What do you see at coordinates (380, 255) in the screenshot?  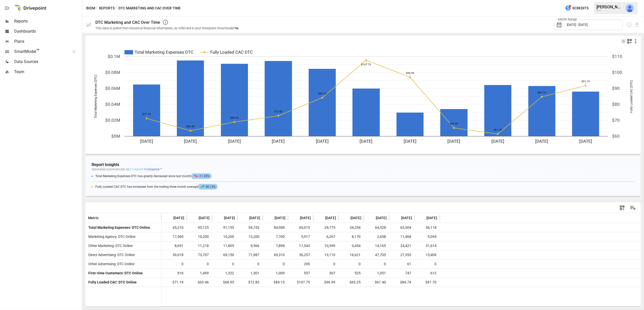 I see `span: 47,705` at bounding box center [380, 255].